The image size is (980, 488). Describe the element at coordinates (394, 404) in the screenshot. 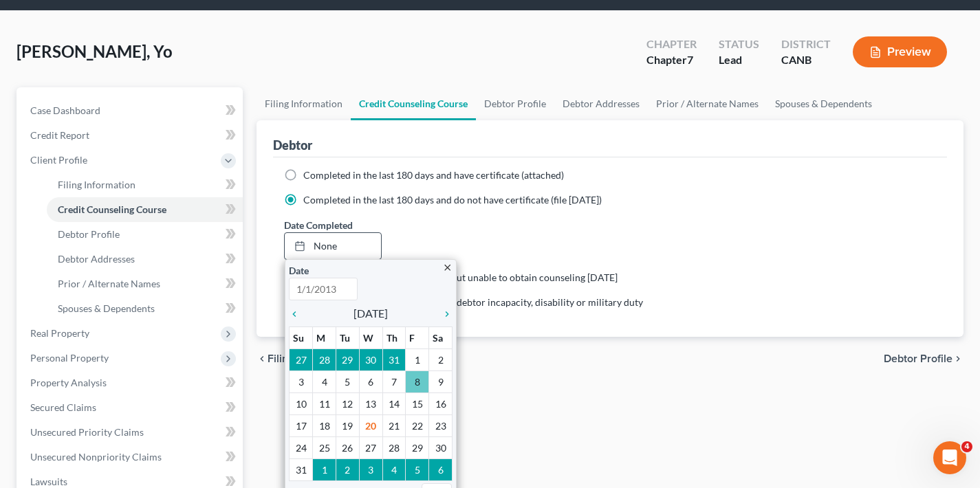

I see `td: 14` at that location.